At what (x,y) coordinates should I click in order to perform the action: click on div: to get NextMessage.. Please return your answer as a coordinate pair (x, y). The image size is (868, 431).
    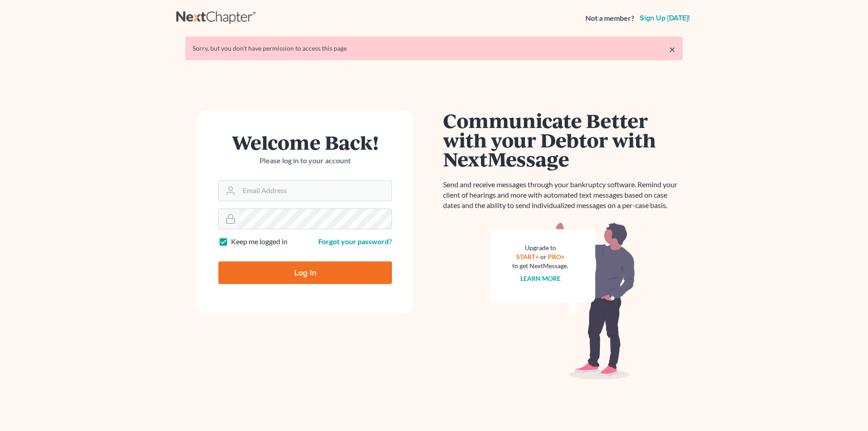
    Looking at the image, I should click on (540, 266).